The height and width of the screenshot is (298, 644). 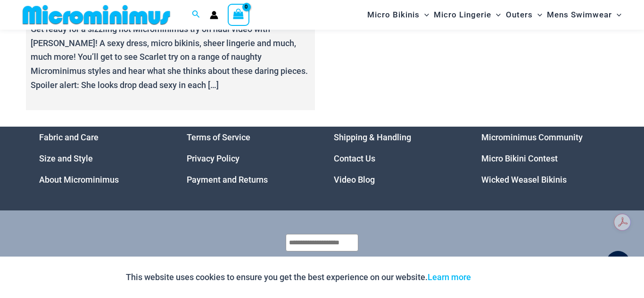 What do you see at coordinates (494, 14) in the screenshot?
I see `nav: Site Navigation` at bounding box center [494, 14].